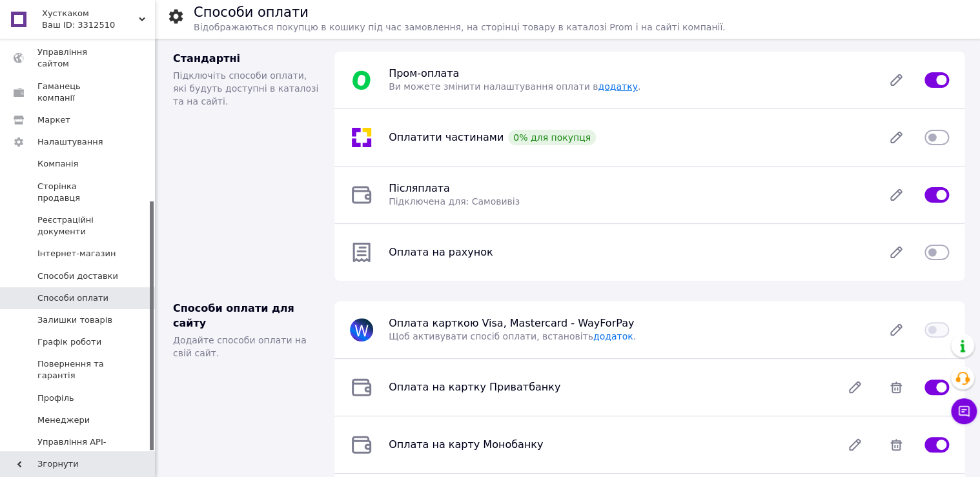 Image resolution: width=980 pixels, height=477 pixels. Describe the element at coordinates (454, 201) in the screenshot. I see `span: Підключена для: Самовивіз` at that location.